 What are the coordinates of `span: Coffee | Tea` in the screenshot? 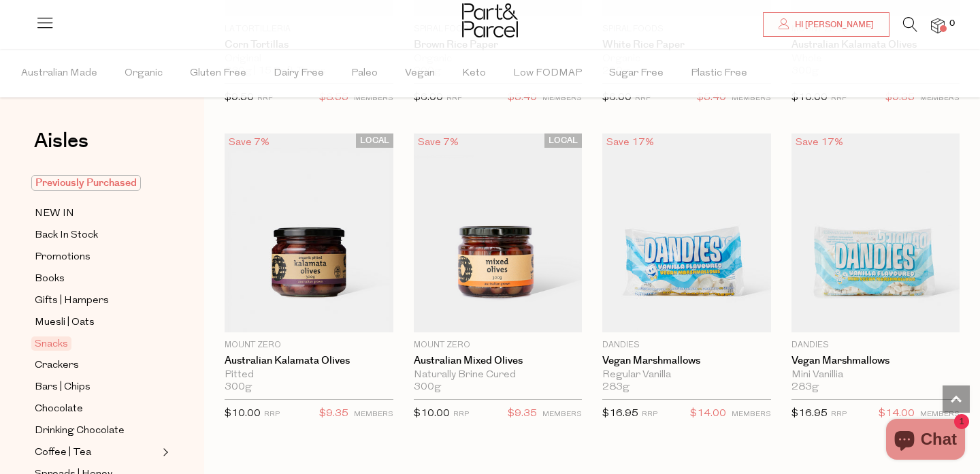 It's located at (63, 453).